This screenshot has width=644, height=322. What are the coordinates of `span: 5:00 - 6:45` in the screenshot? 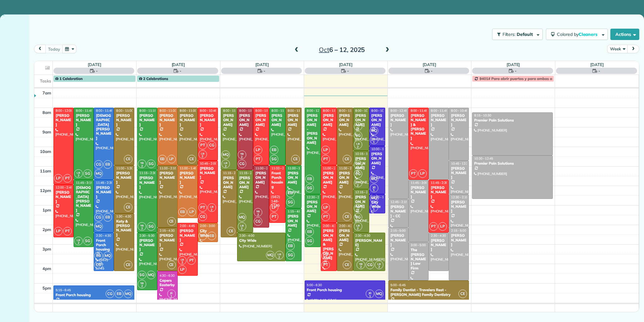 It's located at (398, 285).